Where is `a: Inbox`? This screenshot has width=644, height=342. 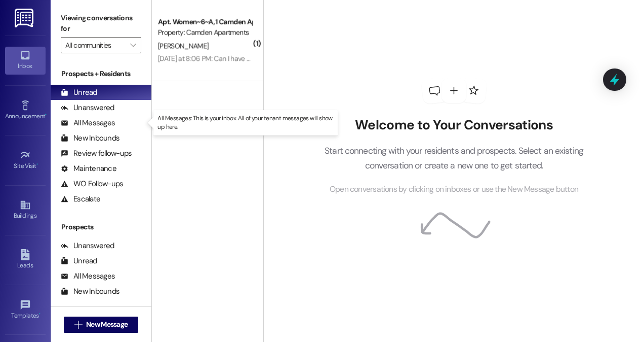 a: Inbox is located at coordinates (25, 61).